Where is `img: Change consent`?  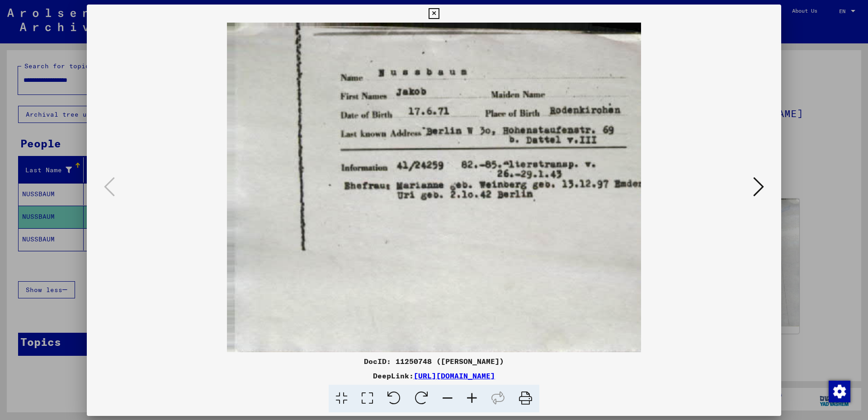 img: Change consent is located at coordinates (839, 392).